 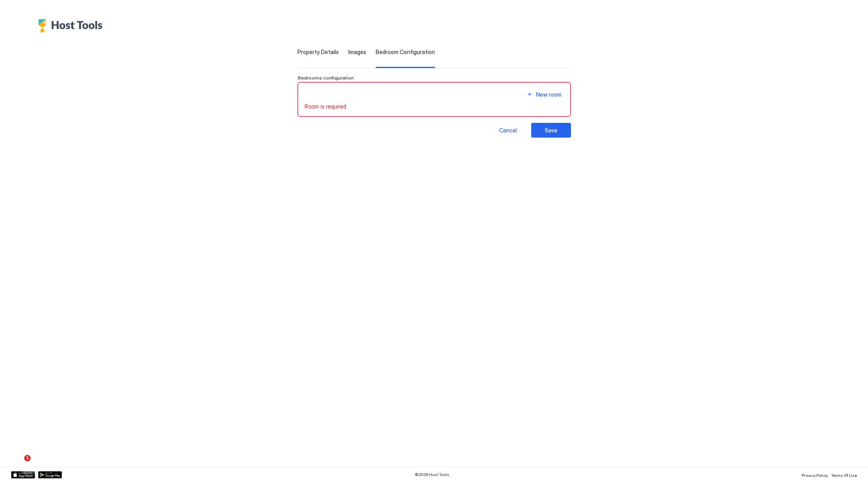 I want to click on button: Save, so click(x=551, y=130).